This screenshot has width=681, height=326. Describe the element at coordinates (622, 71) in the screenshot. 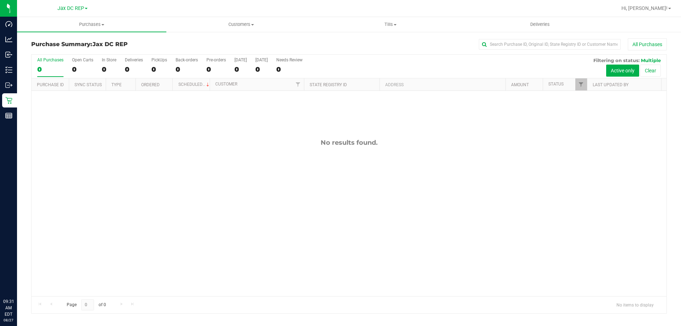

I see `button: Active only` at that location.